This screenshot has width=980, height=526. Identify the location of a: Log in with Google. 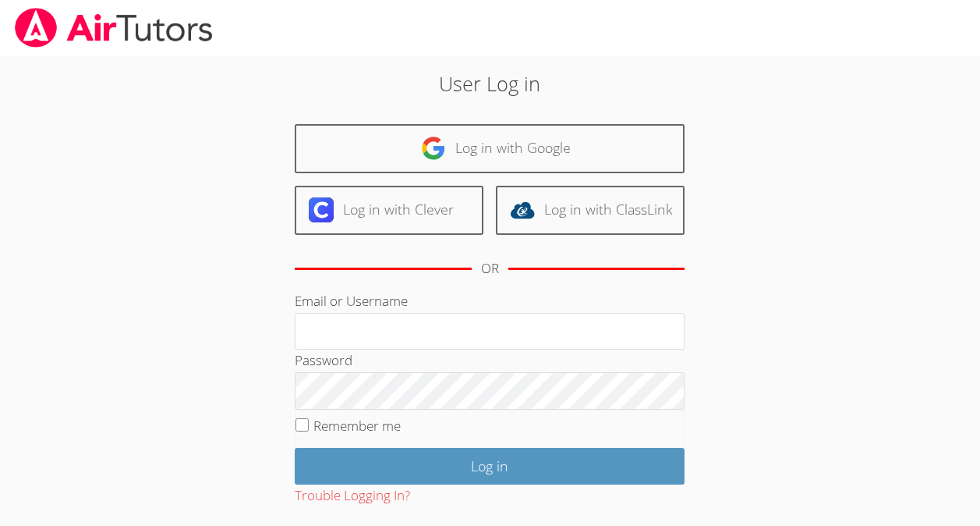
(490, 148).